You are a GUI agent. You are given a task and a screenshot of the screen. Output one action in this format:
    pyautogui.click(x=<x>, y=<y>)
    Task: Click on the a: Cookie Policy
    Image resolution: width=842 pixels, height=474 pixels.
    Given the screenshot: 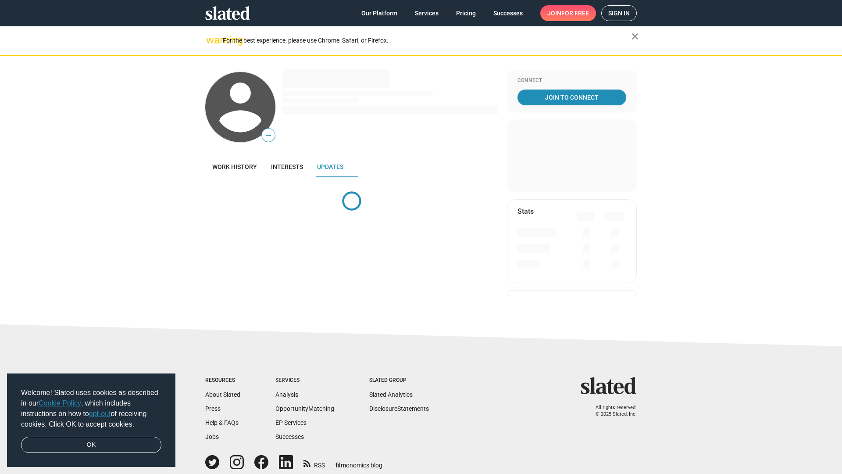 What is the action you would take?
    pyautogui.click(x=60, y=403)
    